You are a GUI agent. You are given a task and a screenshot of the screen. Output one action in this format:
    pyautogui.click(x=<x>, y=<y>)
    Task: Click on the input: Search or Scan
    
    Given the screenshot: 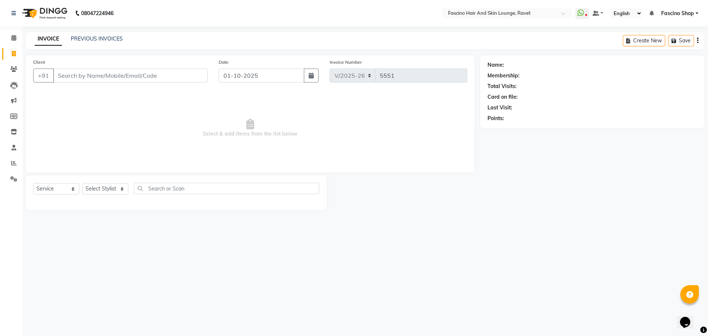 What is the action you would take?
    pyautogui.click(x=226, y=188)
    